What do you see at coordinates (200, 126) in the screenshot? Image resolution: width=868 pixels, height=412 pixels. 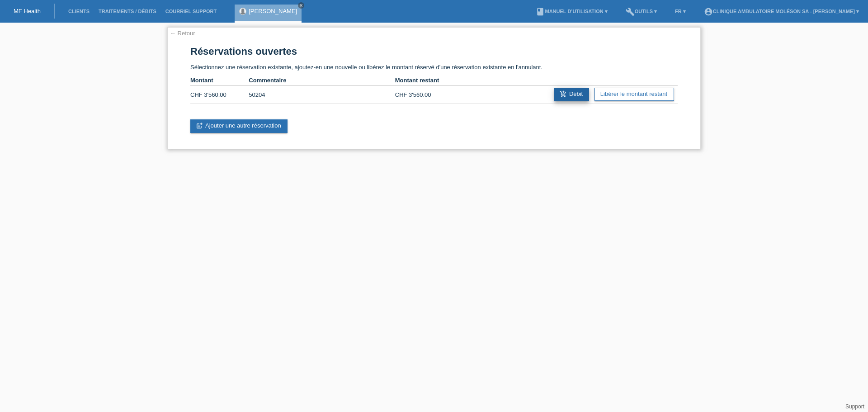 I see `i: post_add` at bounding box center [200, 126].